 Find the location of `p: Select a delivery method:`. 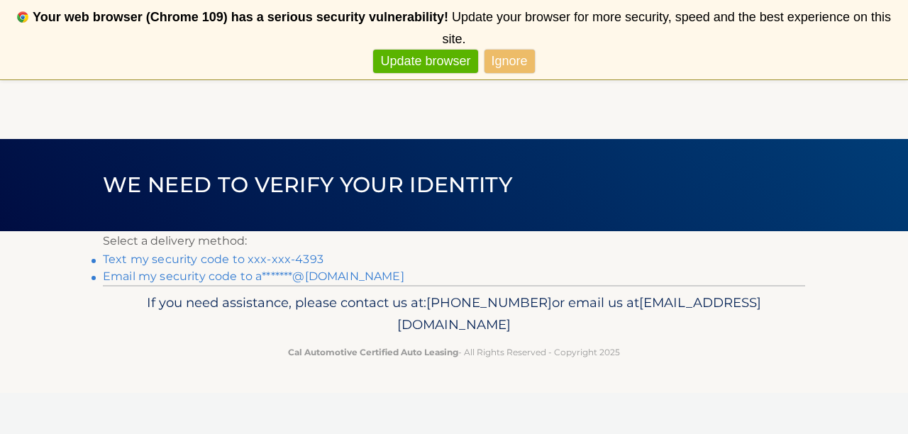

p: Select a delivery method: is located at coordinates (454, 241).